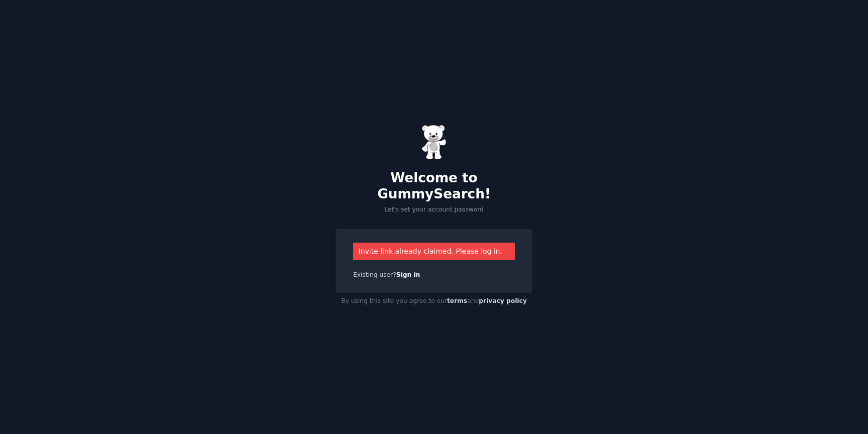 This screenshot has height=434, width=868. I want to click on p: Let's set your account password, so click(434, 210).